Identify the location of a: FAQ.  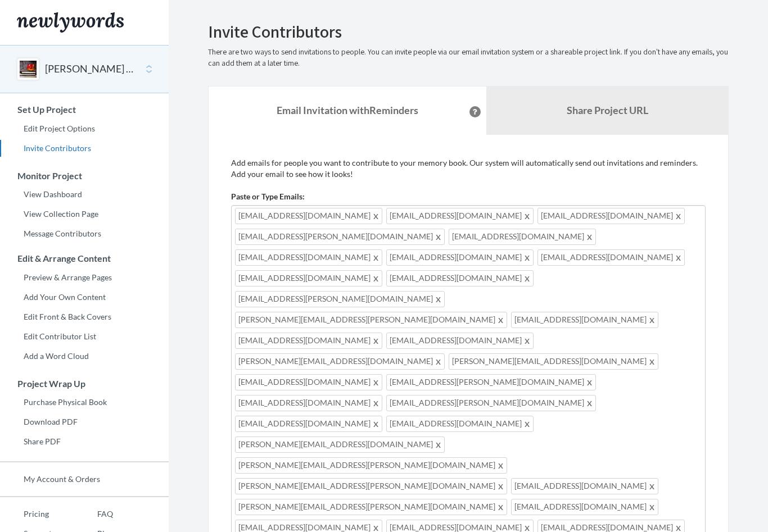
(93, 514).